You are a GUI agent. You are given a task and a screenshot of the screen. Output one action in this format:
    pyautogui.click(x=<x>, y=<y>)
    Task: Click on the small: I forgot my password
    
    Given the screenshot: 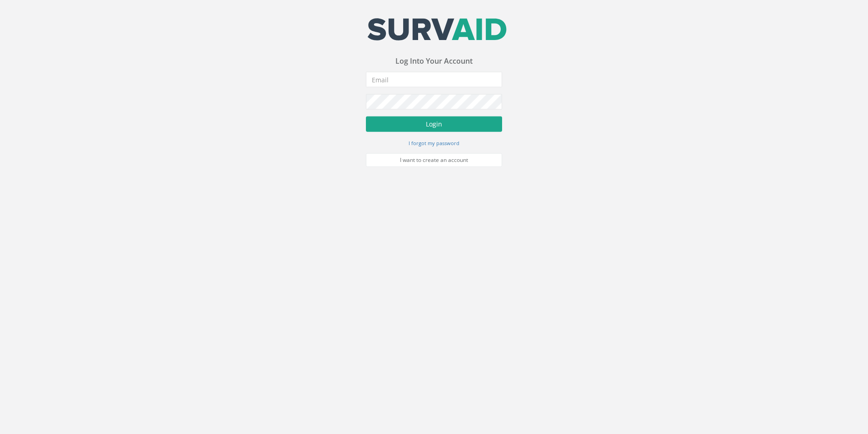 What is the action you would take?
    pyautogui.click(x=434, y=143)
    